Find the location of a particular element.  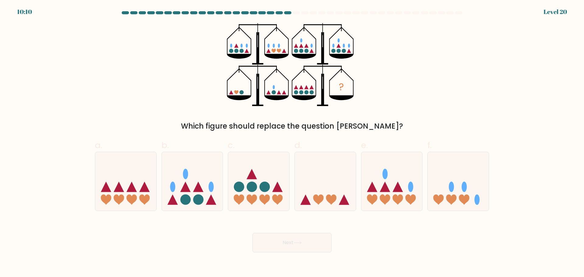

div: 10:10 is located at coordinates (24, 12).